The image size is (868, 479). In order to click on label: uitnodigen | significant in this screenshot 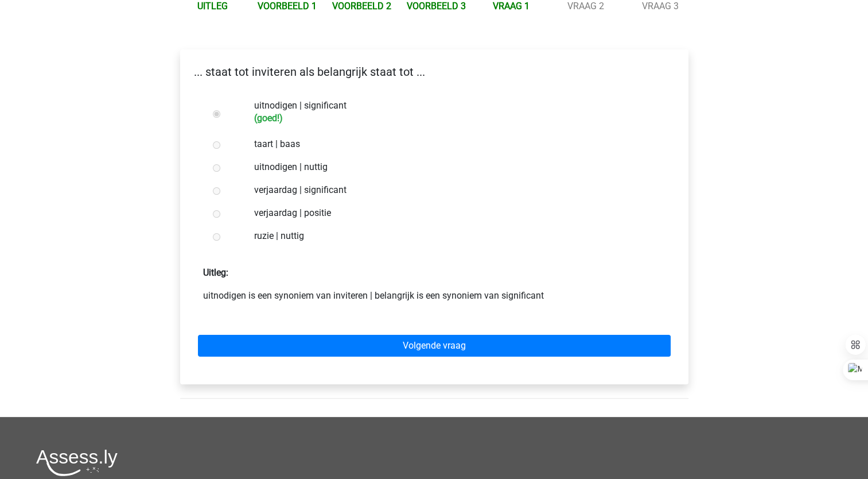, I will do `click(453, 111)`.